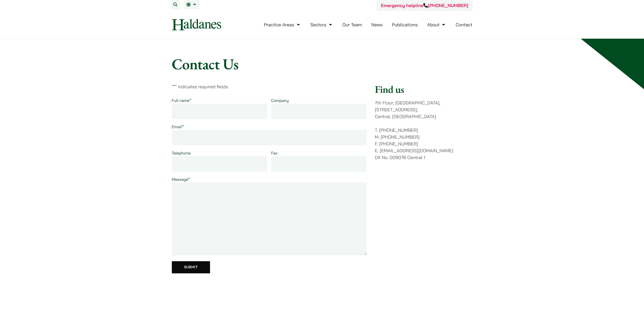 Image resolution: width=644 pixels, height=332 pixels. What do you see at coordinates (269, 86) in the screenshot?
I see `p: " " indicates required fields` at bounding box center [269, 86].